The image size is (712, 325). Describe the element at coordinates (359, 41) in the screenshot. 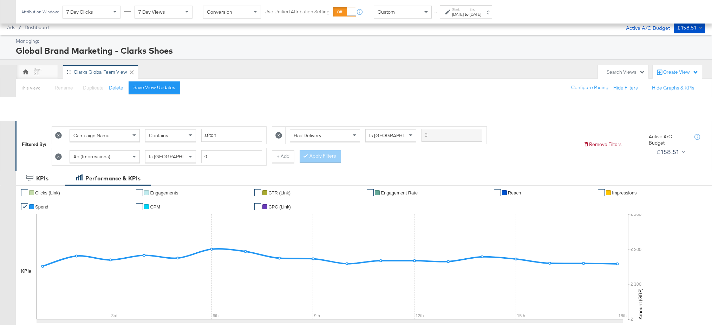

I see `div: Managing:` at that location.